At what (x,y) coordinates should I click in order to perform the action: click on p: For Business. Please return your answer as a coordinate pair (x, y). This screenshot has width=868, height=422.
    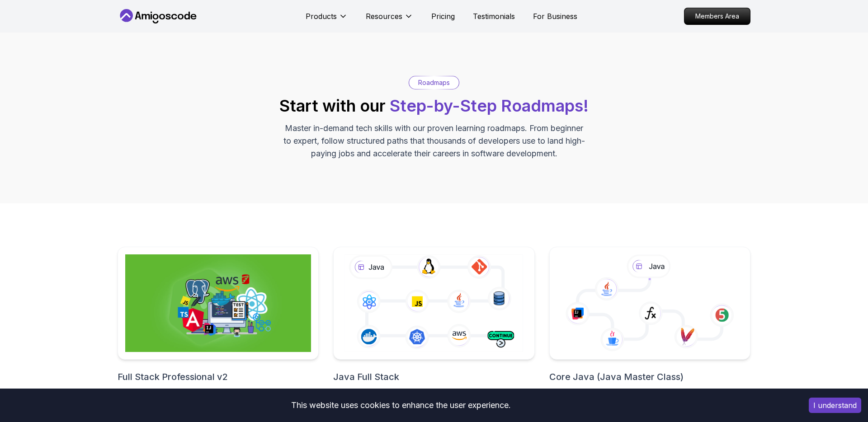
    Looking at the image, I should click on (555, 16).